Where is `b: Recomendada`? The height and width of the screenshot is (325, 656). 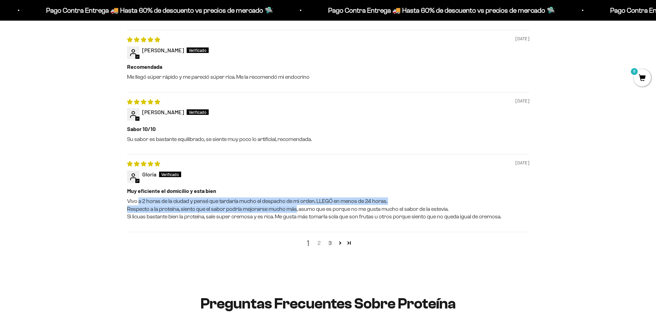
b: Recomendada is located at coordinates (328, 67).